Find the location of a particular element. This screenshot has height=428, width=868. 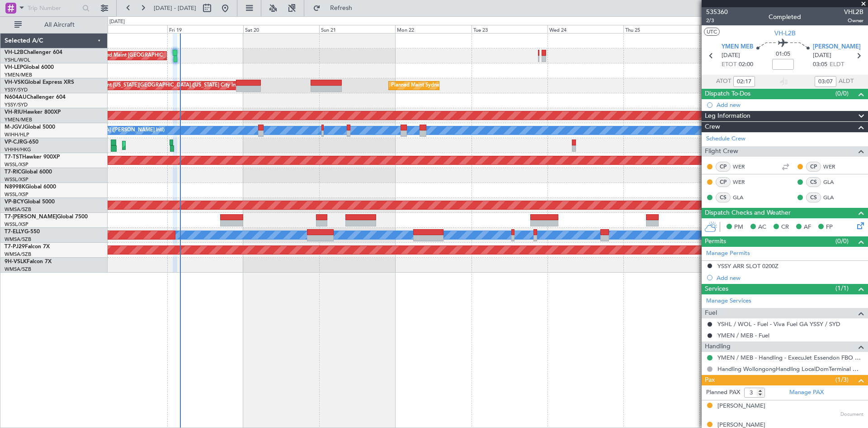

span: CR is located at coordinates (784, 227).